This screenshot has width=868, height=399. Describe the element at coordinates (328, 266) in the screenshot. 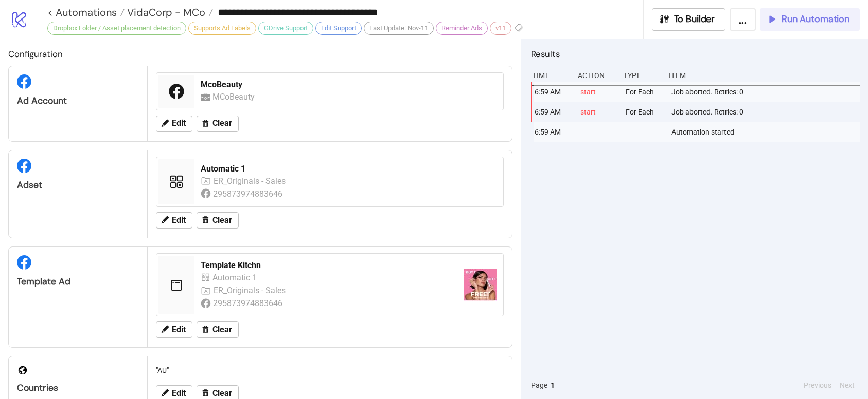

I see `div: Template Kitchn` at that location.